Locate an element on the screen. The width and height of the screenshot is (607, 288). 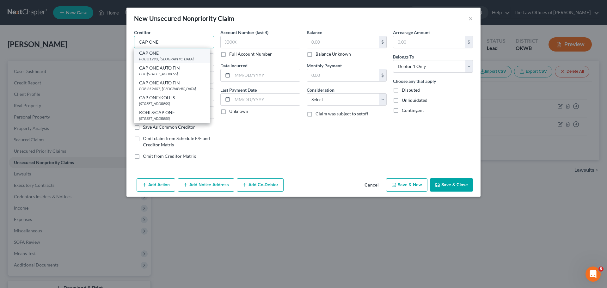
label: Choose any that apply is located at coordinates (414, 81).